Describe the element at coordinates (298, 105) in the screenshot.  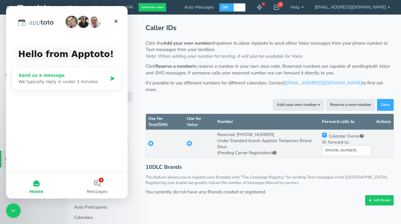
I see `button: Add your own number` at that location.